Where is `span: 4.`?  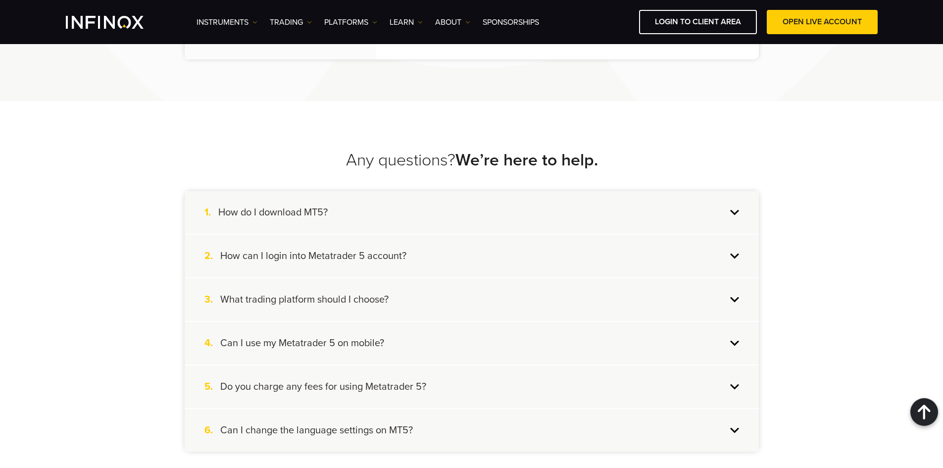
span: 4. is located at coordinates (212, 343).